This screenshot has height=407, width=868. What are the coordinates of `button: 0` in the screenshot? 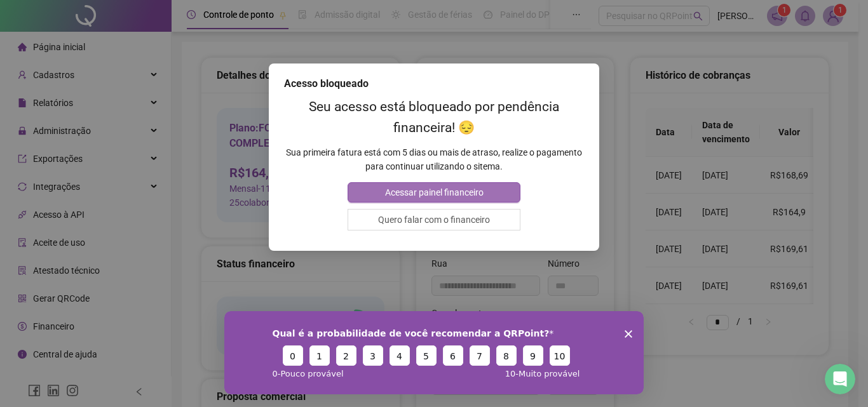 It's located at (69, 44).